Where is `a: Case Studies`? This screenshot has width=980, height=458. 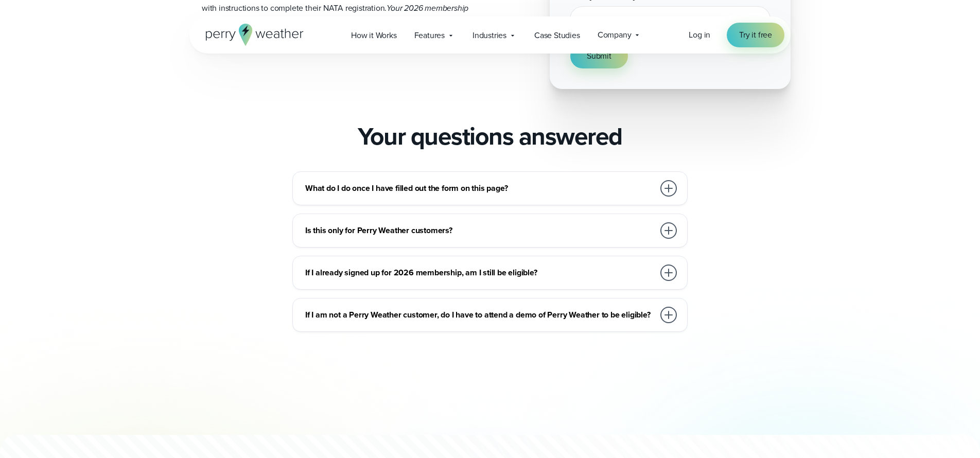
a: Case Studies is located at coordinates (557, 35).